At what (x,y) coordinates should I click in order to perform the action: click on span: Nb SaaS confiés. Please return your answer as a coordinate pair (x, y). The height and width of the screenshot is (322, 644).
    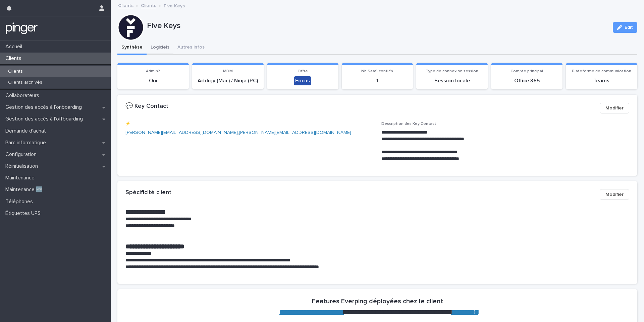
    Looking at the image, I should click on (377, 71).